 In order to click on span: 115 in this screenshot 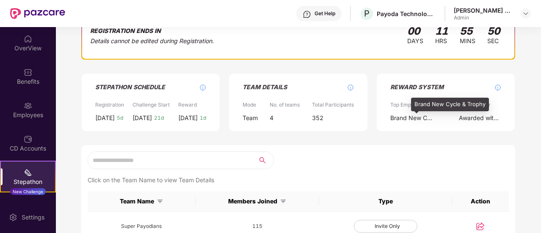, I will do `click(257, 226)`.